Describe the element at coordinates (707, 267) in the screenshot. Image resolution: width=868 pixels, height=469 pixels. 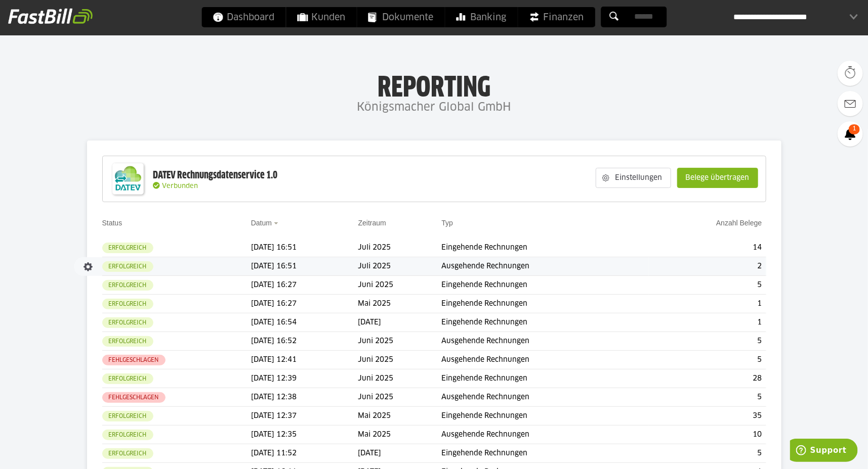
I see `td: 2` at that location.